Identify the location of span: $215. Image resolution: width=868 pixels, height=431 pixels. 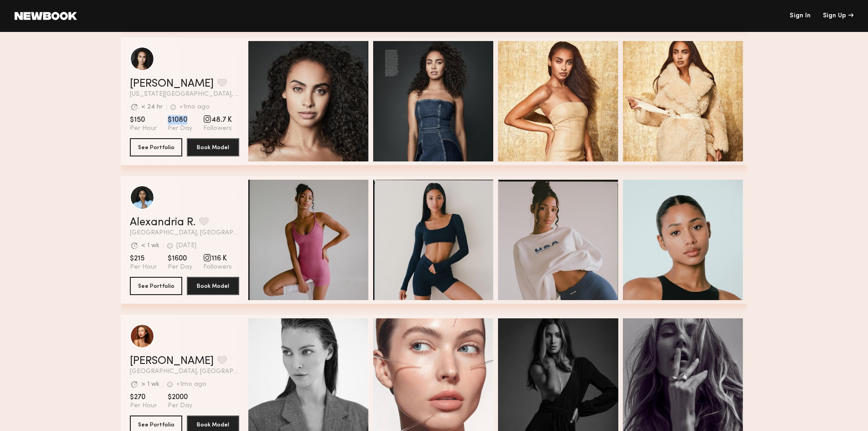
(143, 258).